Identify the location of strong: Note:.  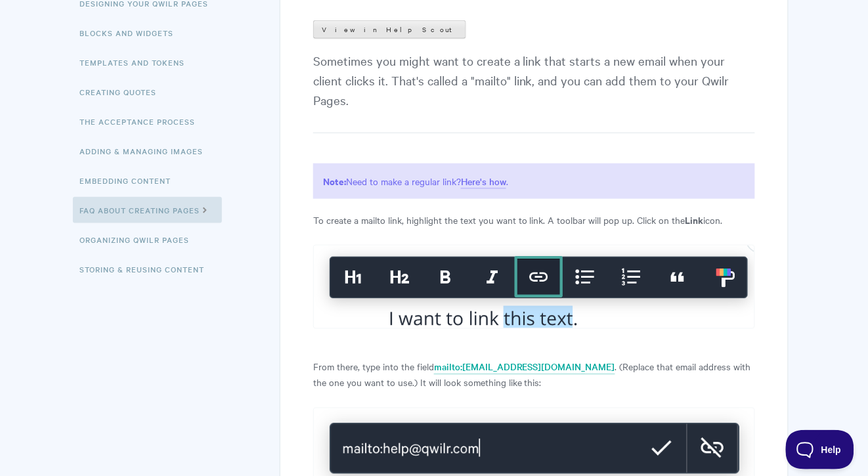
(334, 180).